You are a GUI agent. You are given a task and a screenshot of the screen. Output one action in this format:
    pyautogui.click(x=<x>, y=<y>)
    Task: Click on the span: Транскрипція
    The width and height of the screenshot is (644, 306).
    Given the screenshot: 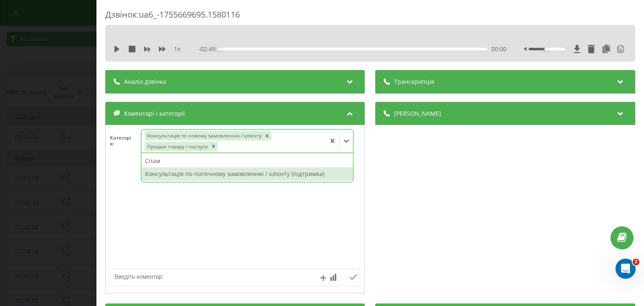 What is the action you would take?
    pyautogui.click(x=415, y=82)
    